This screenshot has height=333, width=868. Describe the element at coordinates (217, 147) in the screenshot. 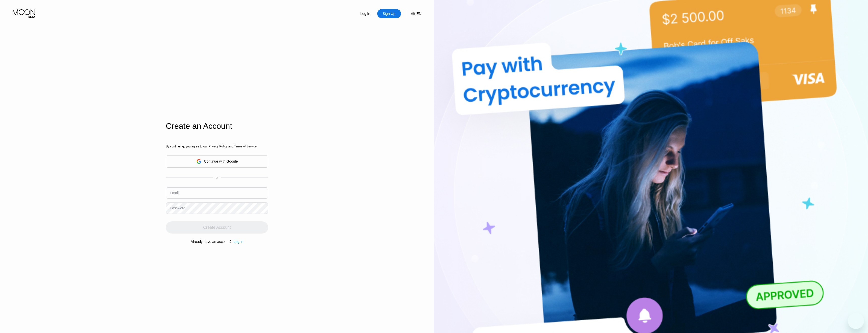

I see `div: By continuing, you agree to our` at that location.